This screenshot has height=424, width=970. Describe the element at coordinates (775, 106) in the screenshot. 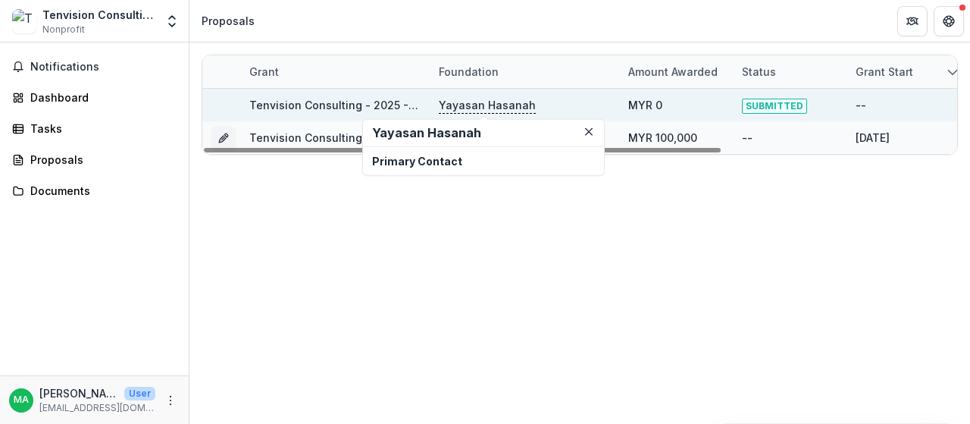

I see `span: SUBMITTED` at that location.